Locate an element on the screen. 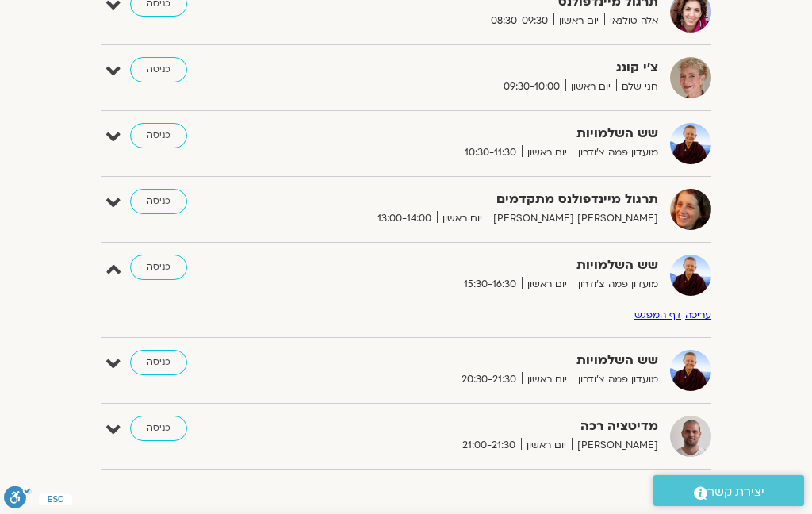 This screenshot has height=514, width=812. span: 13:00-14:00 is located at coordinates (405, 218).